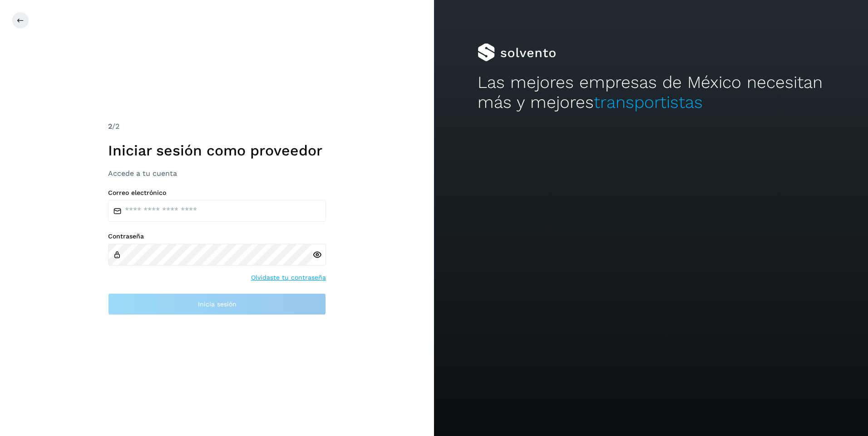 This screenshot has width=868, height=436. I want to click on button: Inicia sesión, so click(217, 304).